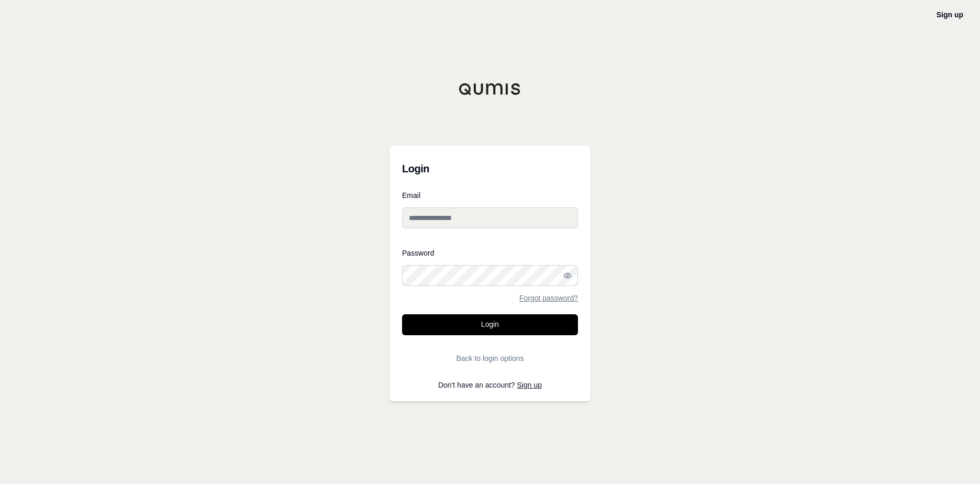  What do you see at coordinates (549, 298) in the screenshot?
I see `a: Forgot password?` at bounding box center [549, 298].